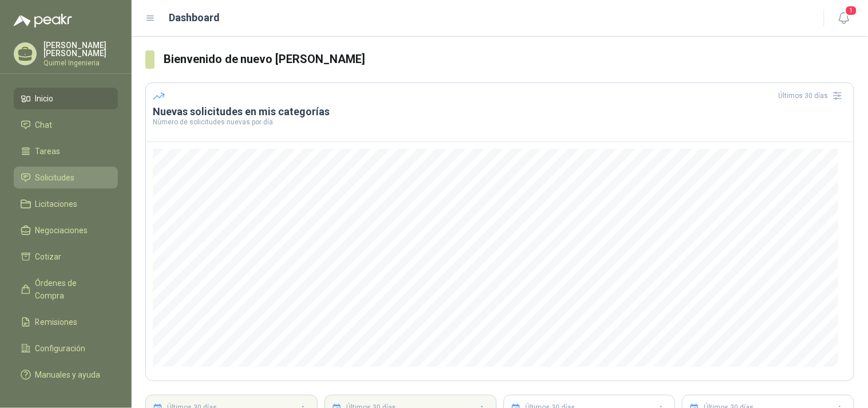  What do you see at coordinates (45, 98) in the screenshot?
I see `span: Inicio` at bounding box center [45, 98].